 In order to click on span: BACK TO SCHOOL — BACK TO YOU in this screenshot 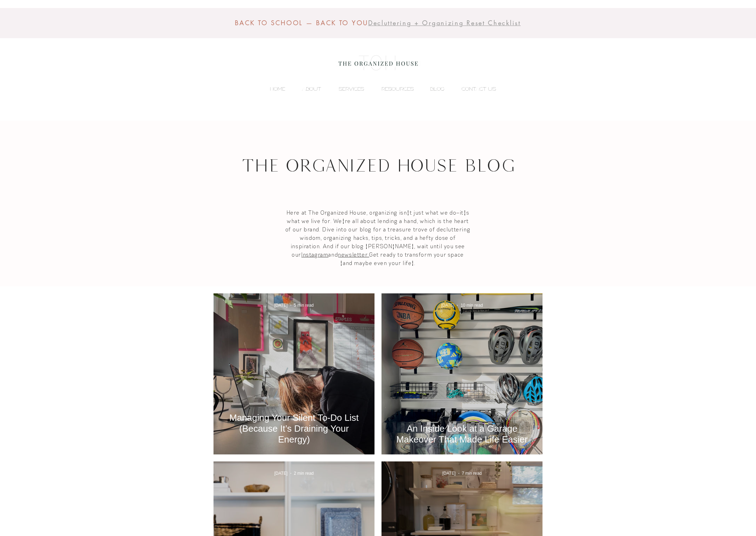, I will do `click(301, 23)`.